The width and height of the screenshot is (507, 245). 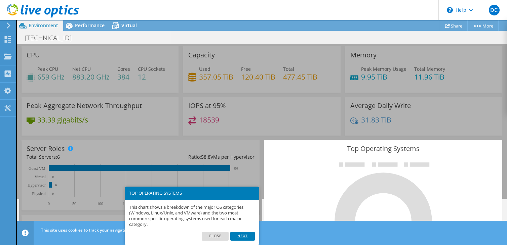 I want to click on h3: TOP OPERATING SYSTEMS, so click(x=192, y=193).